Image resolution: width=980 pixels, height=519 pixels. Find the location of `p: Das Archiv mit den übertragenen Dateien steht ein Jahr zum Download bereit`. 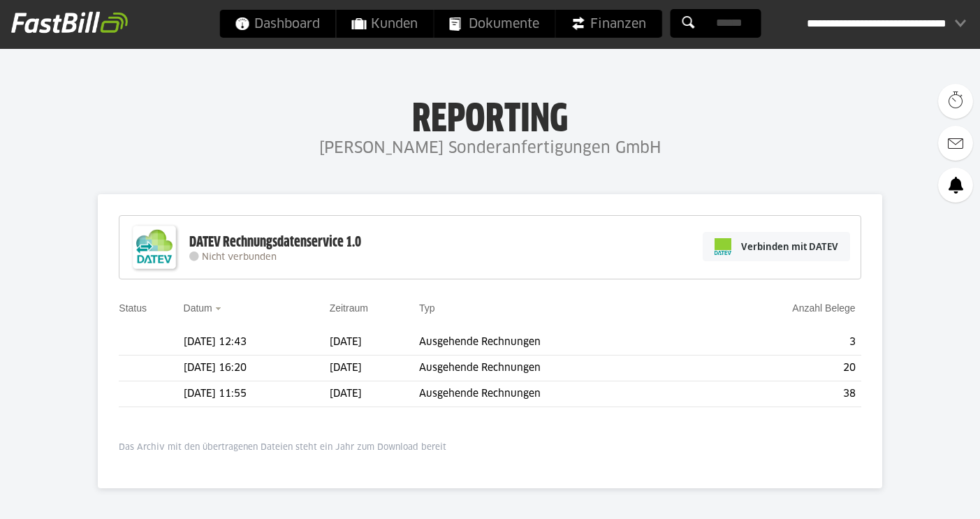

p: Das Archiv mit den übertragenen Dateien steht ein Jahr zum Download bereit is located at coordinates (490, 448).